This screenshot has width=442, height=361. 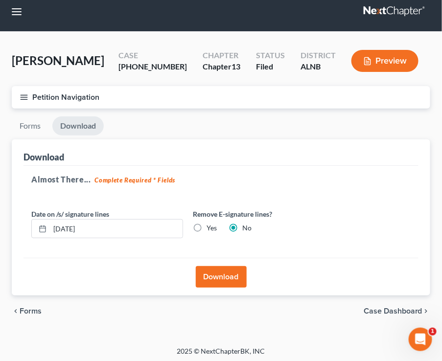 I want to click on div: District, so click(x=318, y=55).